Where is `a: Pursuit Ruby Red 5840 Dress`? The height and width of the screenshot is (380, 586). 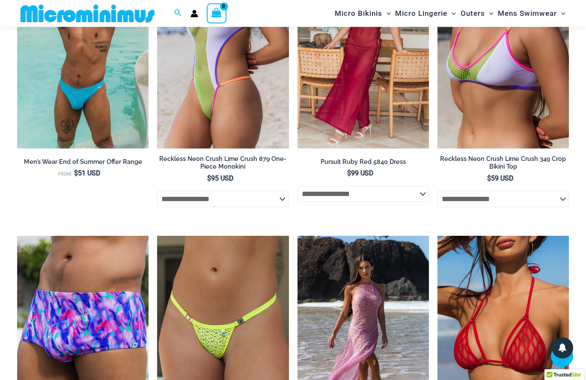
a: Pursuit Ruby Red 5840 Dress is located at coordinates (363, 164).